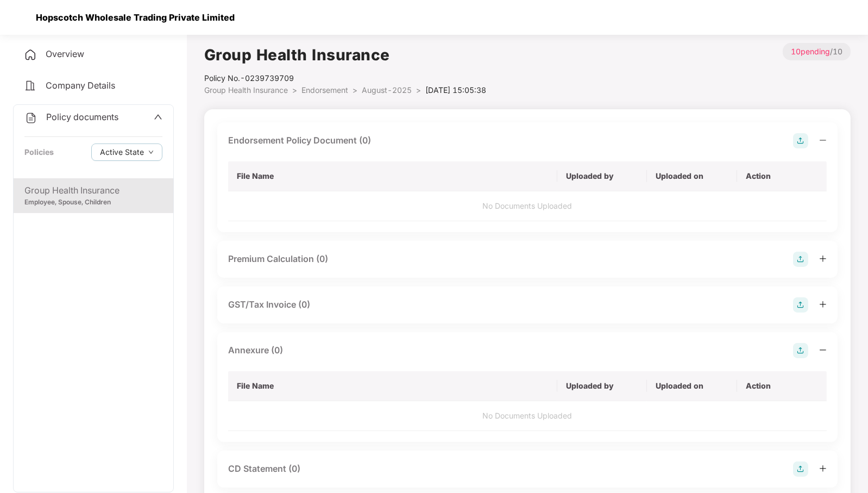 Image resolution: width=868 pixels, height=493 pixels. I want to click on p: / 10, so click(817, 52).